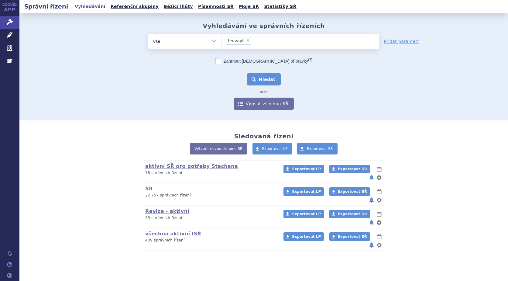 This screenshot has width=508, height=281. Describe the element at coordinates (264, 92) in the screenshot. I see `i: nebo` at that location.